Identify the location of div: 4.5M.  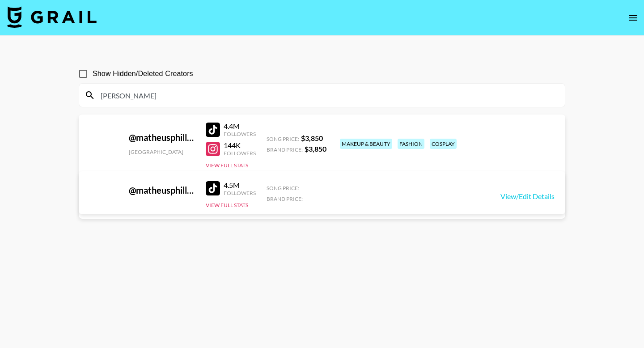
(239, 185).